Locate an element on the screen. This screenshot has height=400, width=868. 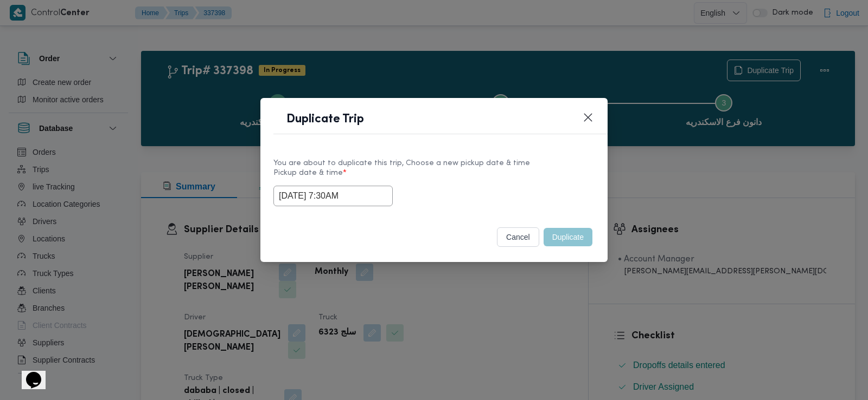
button: Chat widget is located at coordinates (23, 23).